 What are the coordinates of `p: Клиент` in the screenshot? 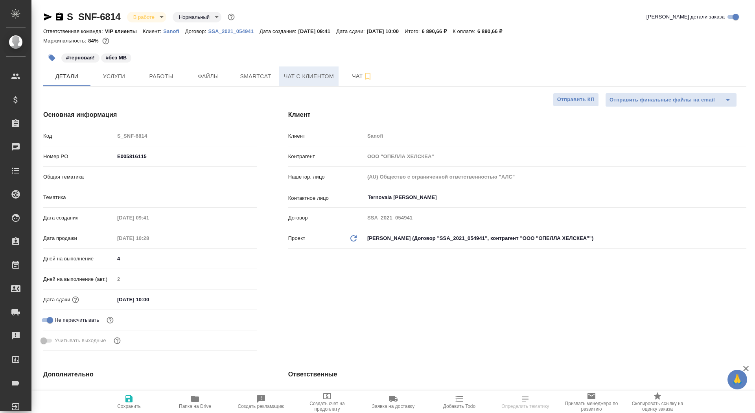 It's located at (326, 136).